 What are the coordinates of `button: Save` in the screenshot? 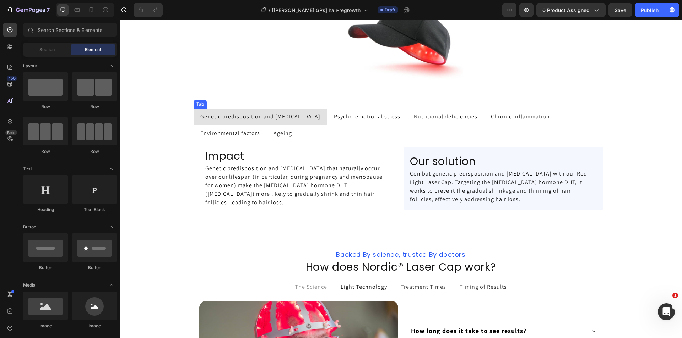 It's located at (620, 10).